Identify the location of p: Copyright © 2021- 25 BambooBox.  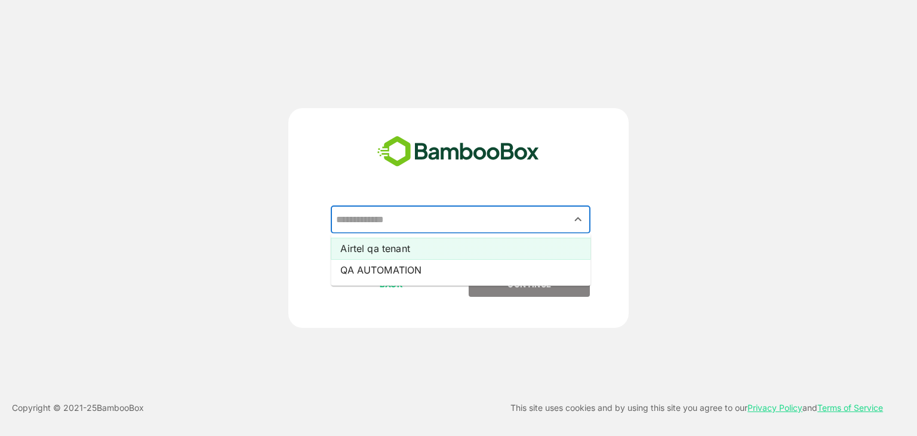
(78, 408).